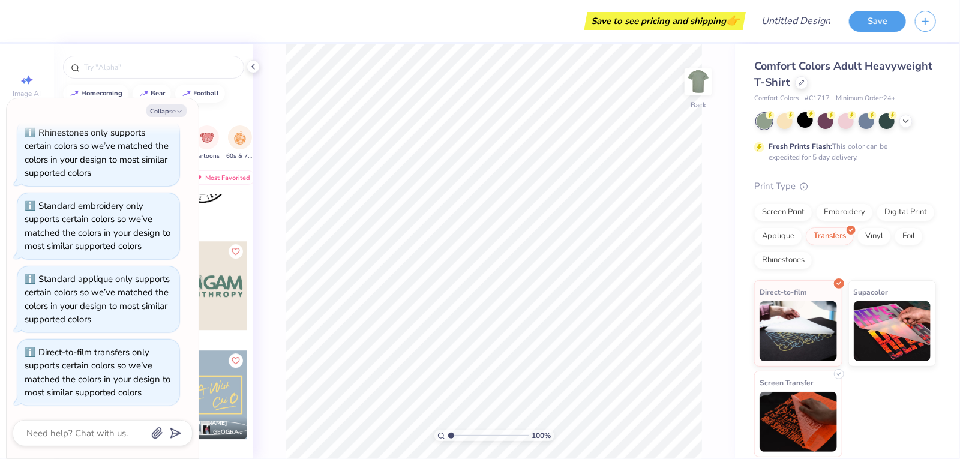  I want to click on img: Screen Transfer, so click(798, 422).